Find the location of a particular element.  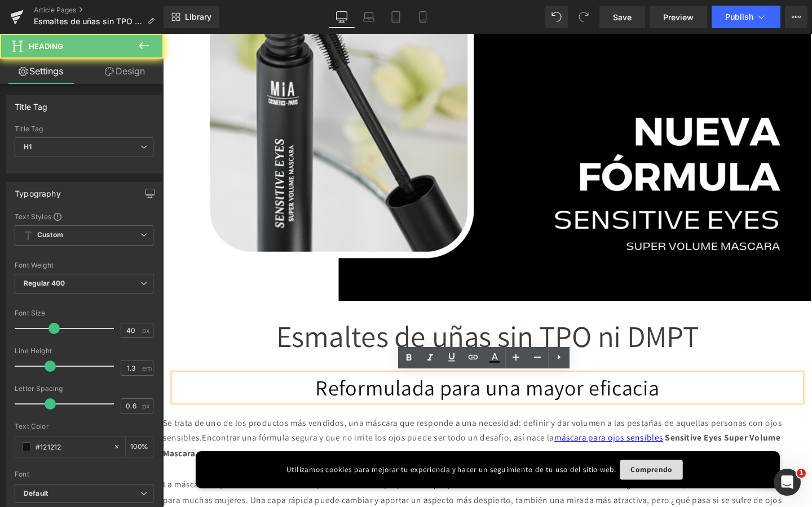

span: em is located at coordinates (147, 368).